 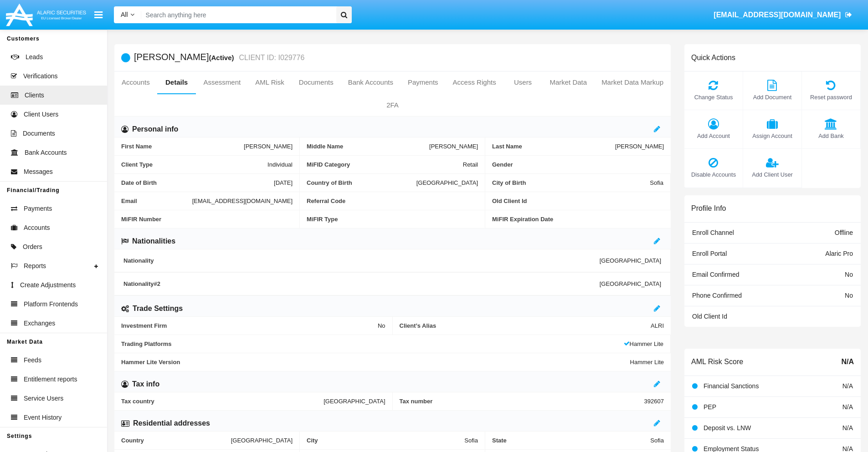 I want to click on span: First Name, so click(x=182, y=146).